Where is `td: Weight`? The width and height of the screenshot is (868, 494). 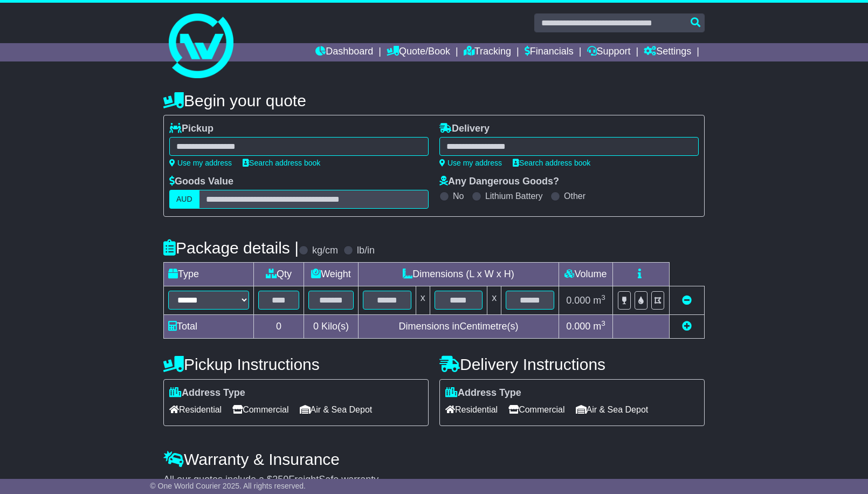 td: Weight is located at coordinates (331, 274).